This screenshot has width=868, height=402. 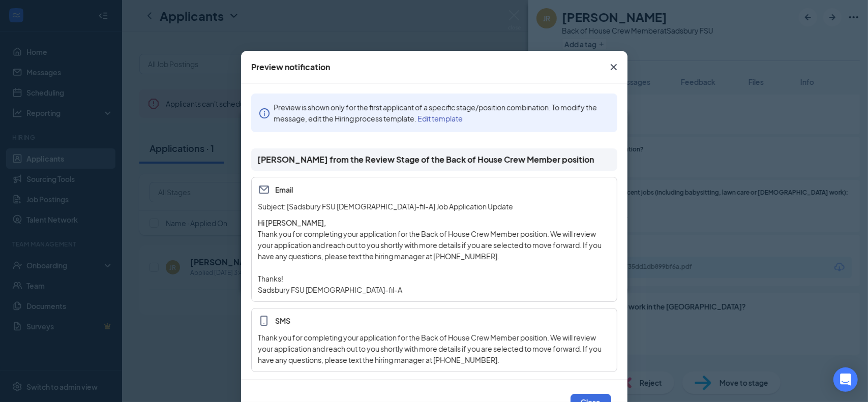 I want to click on svg: Email, so click(x=264, y=190).